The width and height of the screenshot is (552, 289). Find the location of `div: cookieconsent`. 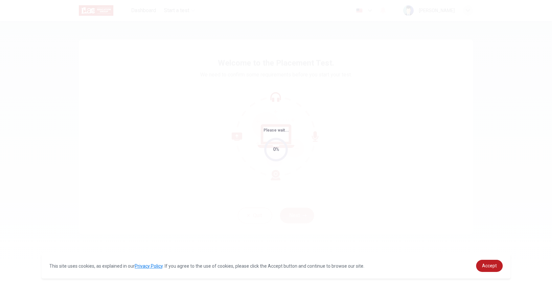

div: cookieconsent is located at coordinates (276, 266).